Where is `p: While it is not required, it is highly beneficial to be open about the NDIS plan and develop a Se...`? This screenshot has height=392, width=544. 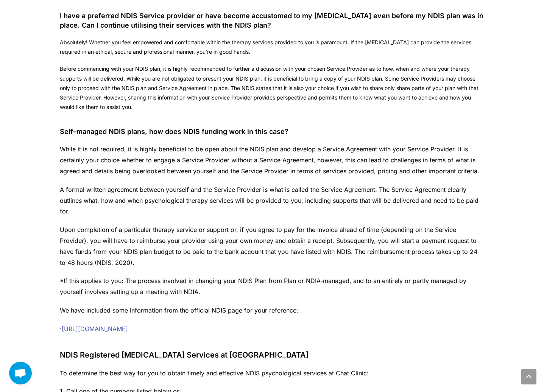 p: While it is not required, it is highly beneficial to be open about the NDIS plan and develop a Se... is located at coordinates (272, 160).